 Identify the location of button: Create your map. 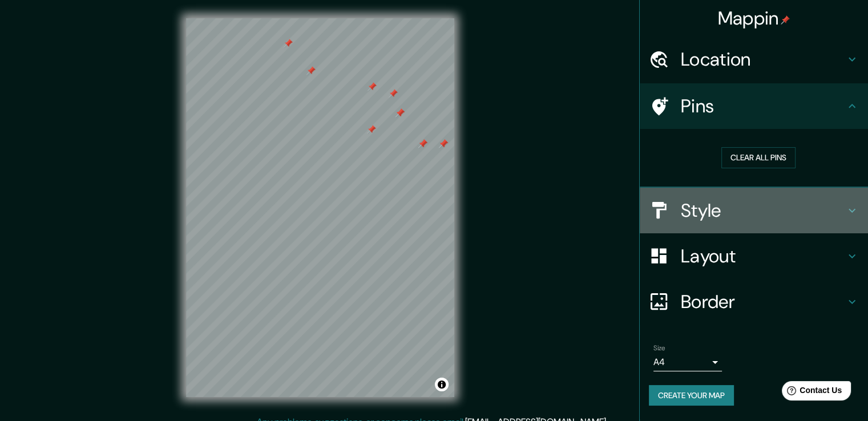
(691, 395).